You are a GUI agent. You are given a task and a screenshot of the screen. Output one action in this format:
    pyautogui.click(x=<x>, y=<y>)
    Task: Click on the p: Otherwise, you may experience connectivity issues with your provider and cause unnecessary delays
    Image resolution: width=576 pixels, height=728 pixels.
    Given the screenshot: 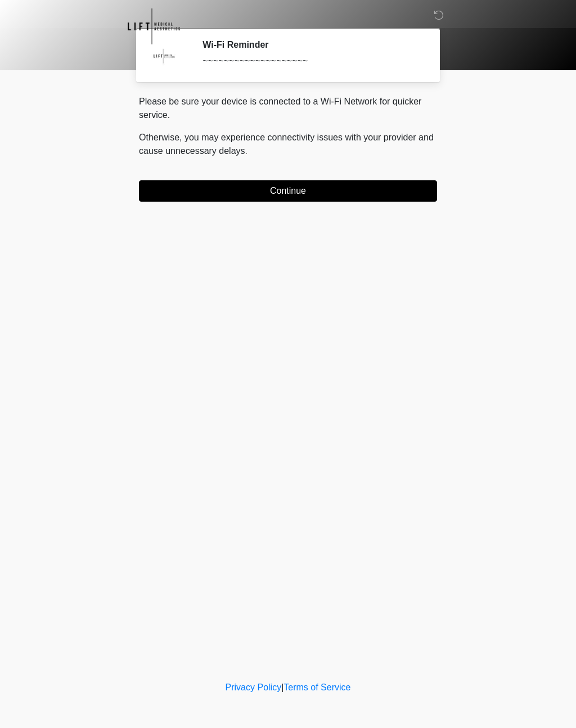 What is the action you would take?
    pyautogui.click(x=288, y=144)
    